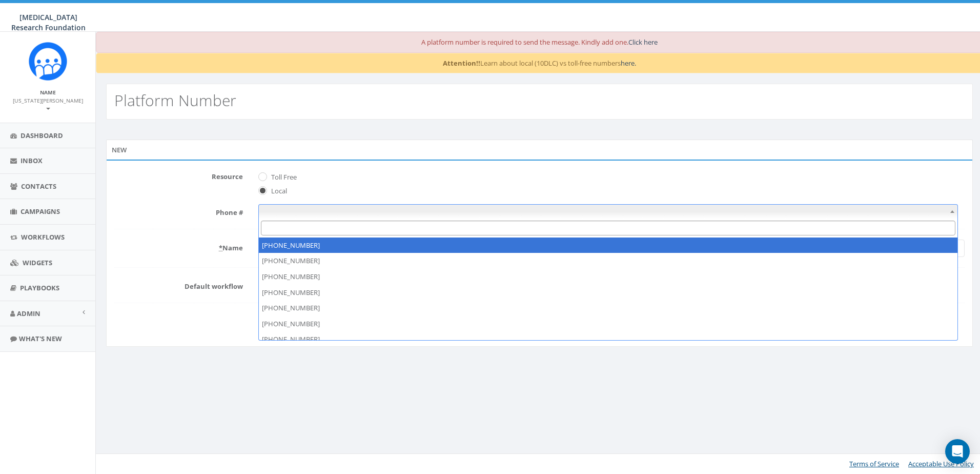 The height and width of the screenshot is (474, 980). I want to click on div: New, so click(540, 150).